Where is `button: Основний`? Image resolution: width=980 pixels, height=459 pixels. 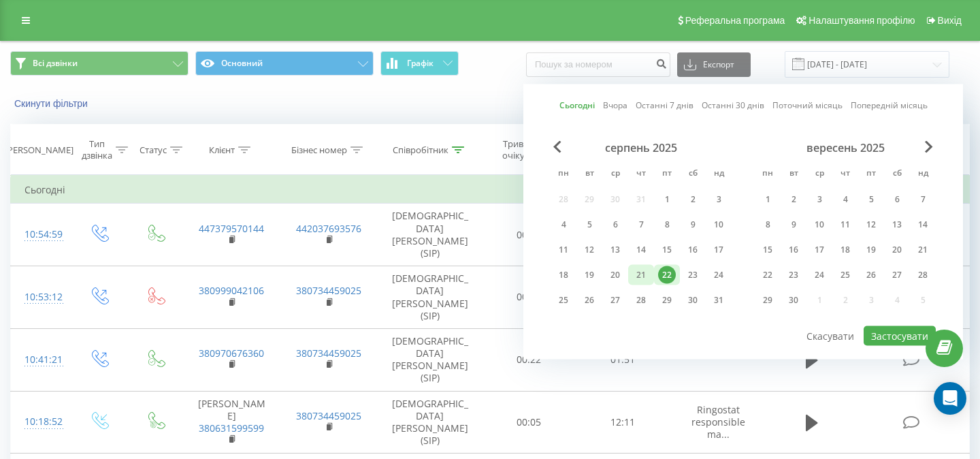
button: Основний is located at coordinates (285, 63).